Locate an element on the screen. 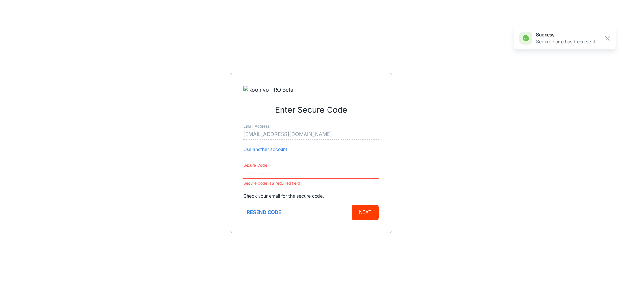 This screenshot has width=622, height=306. input: Enter secure code is located at coordinates (311, 174).